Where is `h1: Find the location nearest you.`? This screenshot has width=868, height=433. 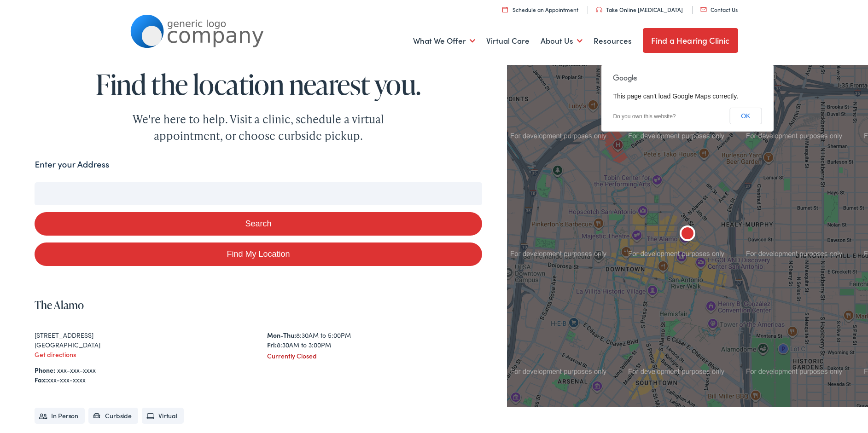
h1: Find the location nearest you. is located at coordinates (258, 84).